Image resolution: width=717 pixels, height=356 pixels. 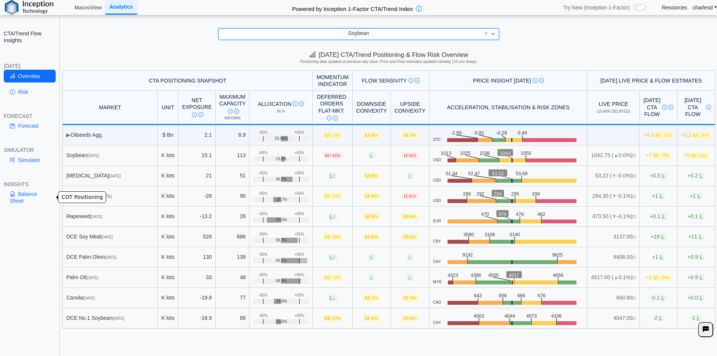 What do you see at coordinates (704, 135) in the screenshot?
I see `span: ↑ 57%` at bounding box center [704, 135].